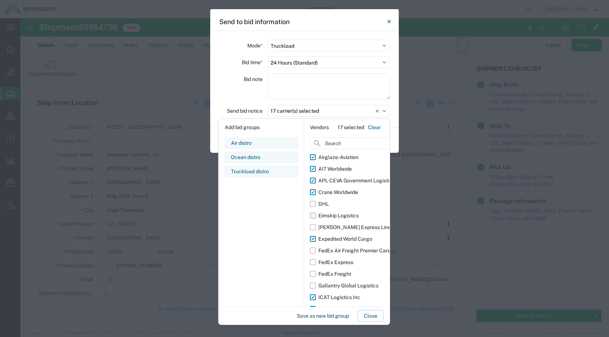 The image size is (609, 337). Describe the element at coordinates (253, 79) in the screenshot. I see `label: Bid note` at that location.